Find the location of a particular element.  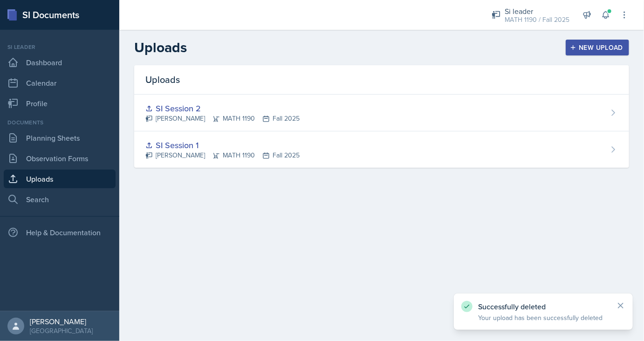

h2: Uploads is located at coordinates (160, 47).